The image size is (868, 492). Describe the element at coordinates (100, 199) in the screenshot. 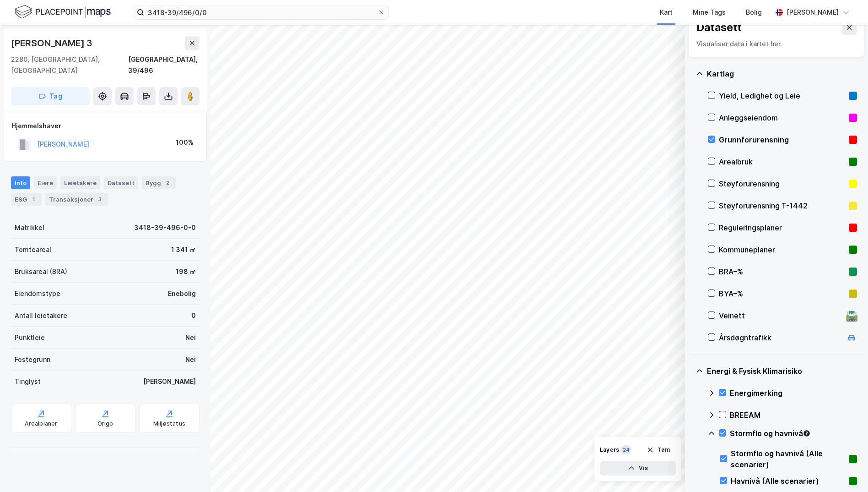

I see `div: 3` at that location.